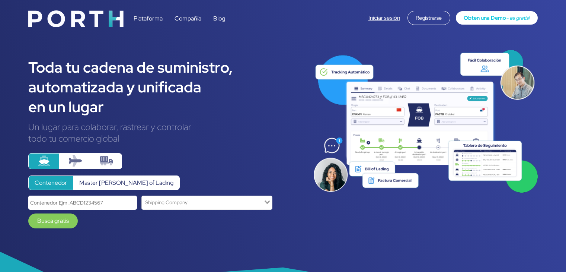 Image resolution: width=566 pixels, height=272 pixels. Describe the element at coordinates (497, 18) in the screenshot. I see `a: Obten una Demo- es gratis!` at that location.